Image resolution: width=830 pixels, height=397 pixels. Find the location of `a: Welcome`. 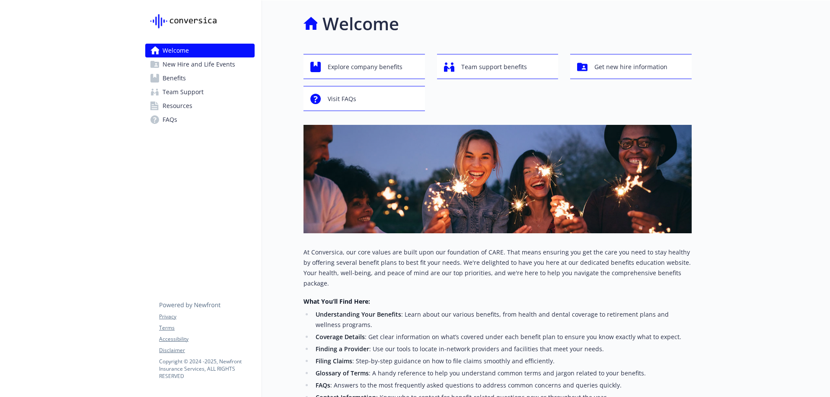

a: Welcome is located at coordinates (200, 51).